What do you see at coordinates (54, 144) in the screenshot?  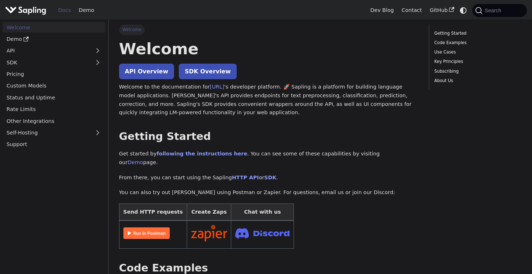 I see `a: Support` at bounding box center [54, 144].